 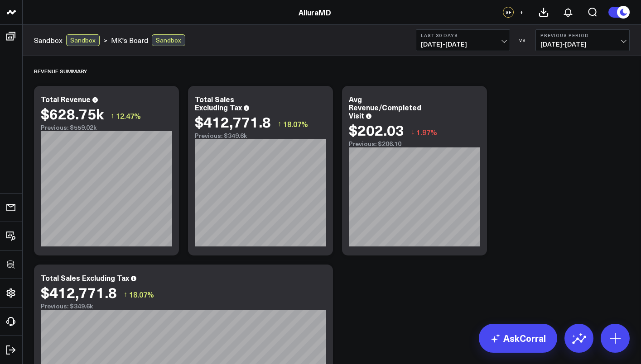 What do you see at coordinates (582, 35) in the screenshot?
I see `b: Previous Period` at bounding box center [582, 35].